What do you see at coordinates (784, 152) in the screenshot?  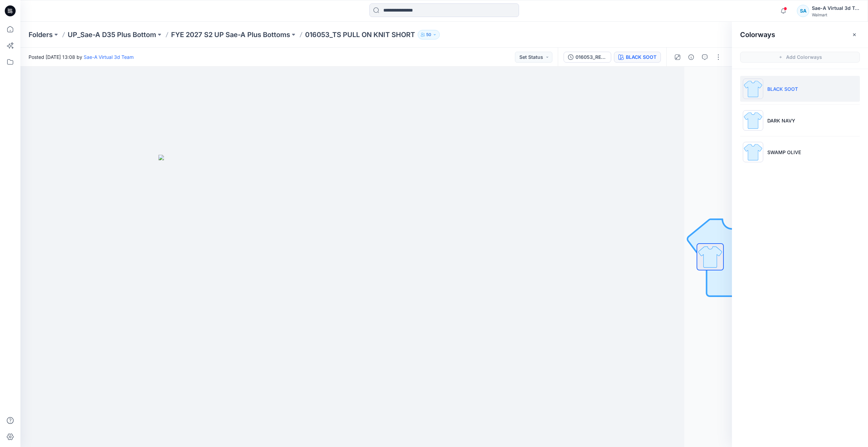 I see `p: SWAMP OLIVE` at bounding box center [784, 152].